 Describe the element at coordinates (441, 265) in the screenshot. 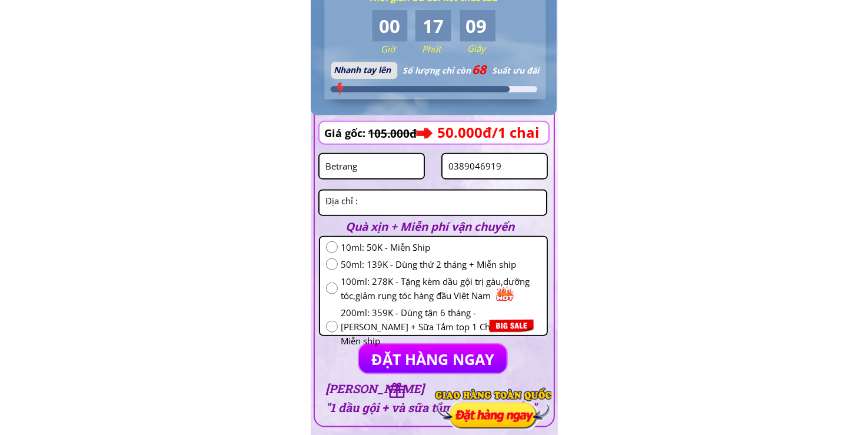

I see `span: 50ml: 139K - Dùng thử 2 tháng + Miễn ship` at that location.